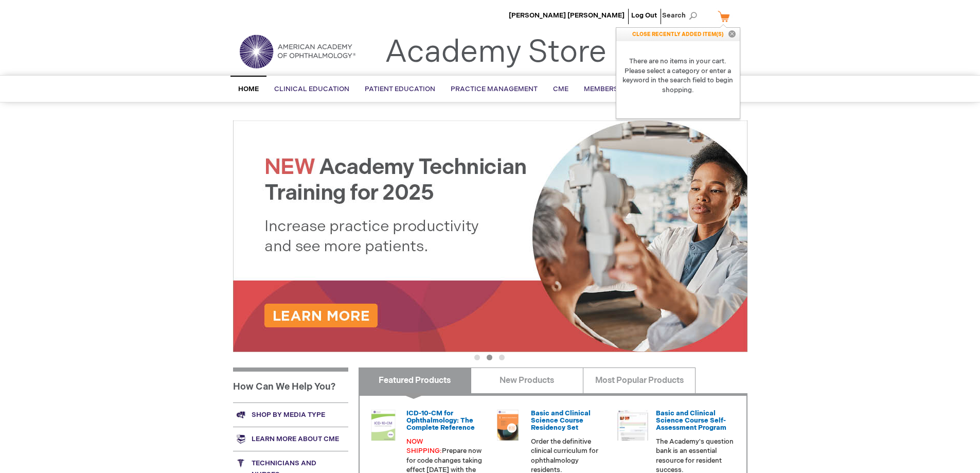  I want to click on a: Log Out, so click(644, 15).